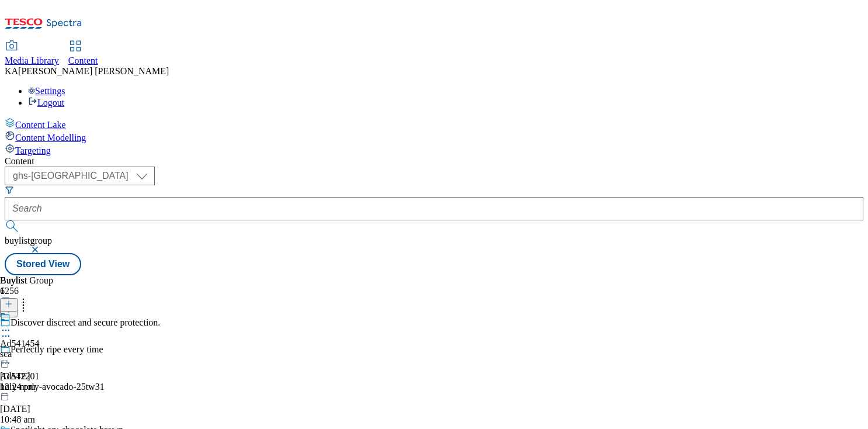  What do you see at coordinates (434, 124) in the screenshot?
I see `a: Content Lake` at bounding box center [434, 124].